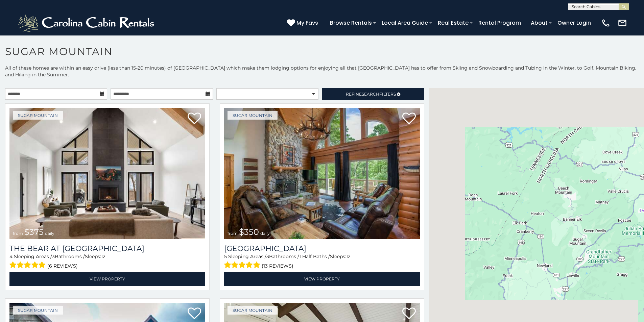 This screenshot has width=644, height=322. What do you see at coordinates (314, 256) in the screenshot?
I see `span: 1 Half Baths /` at bounding box center [314, 256].